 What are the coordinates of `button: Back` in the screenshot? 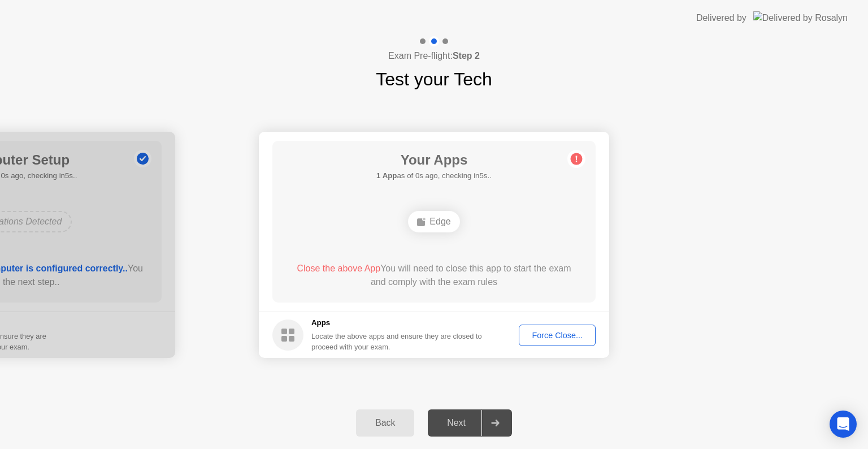 It's located at (385, 423).